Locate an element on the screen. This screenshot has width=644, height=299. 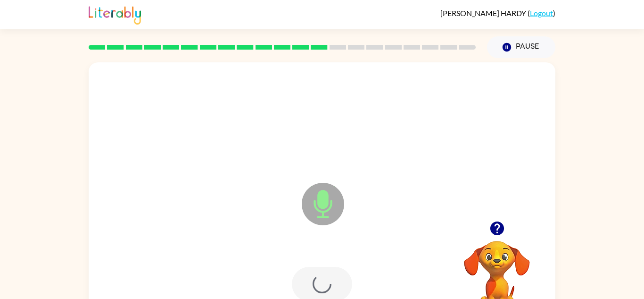
a: Logout is located at coordinates (541, 13).